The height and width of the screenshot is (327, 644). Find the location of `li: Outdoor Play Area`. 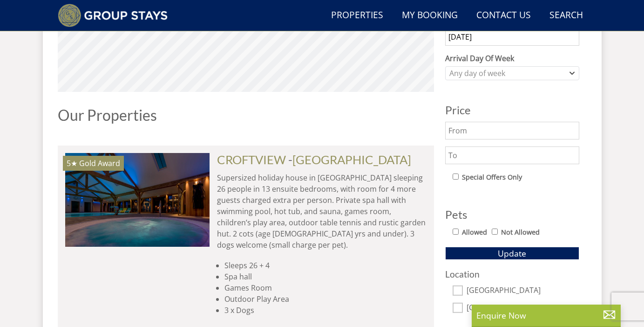

li: Outdoor Play Area is located at coordinates (326, 299).